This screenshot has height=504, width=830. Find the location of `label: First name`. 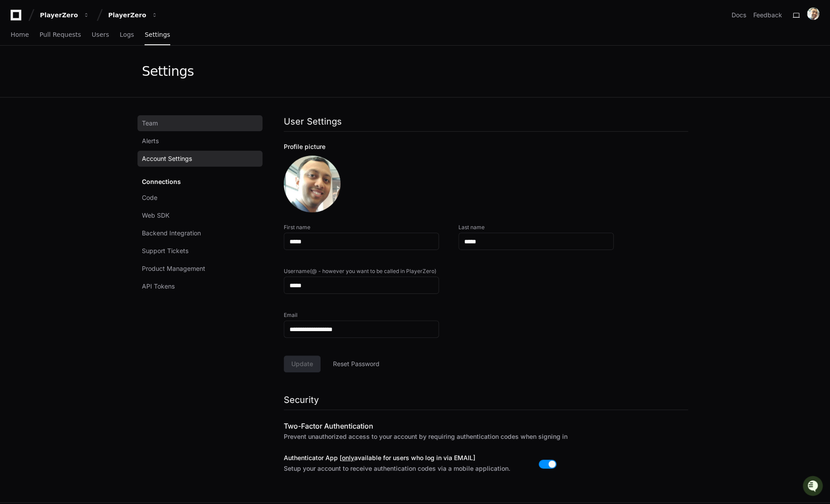

label: First name is located at coordinates (369, 227).